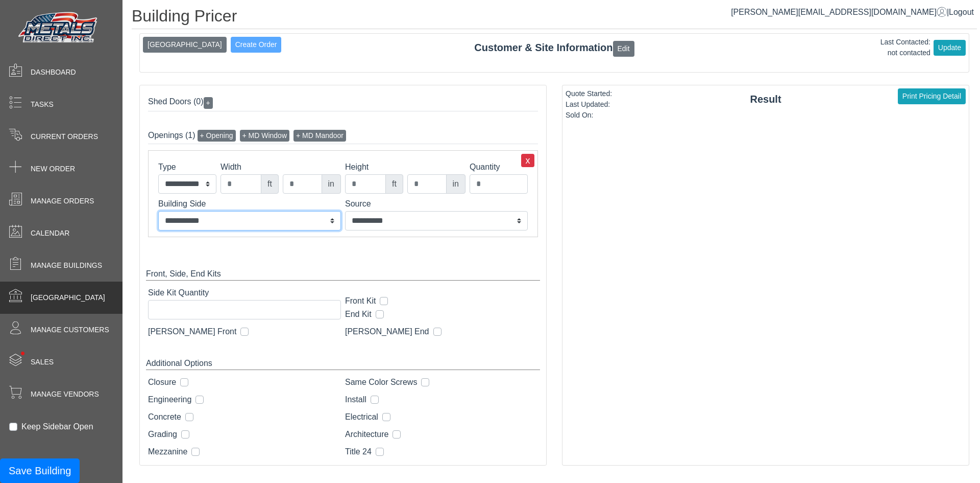  I want to click on div: Sold On:, so click(589, 115).